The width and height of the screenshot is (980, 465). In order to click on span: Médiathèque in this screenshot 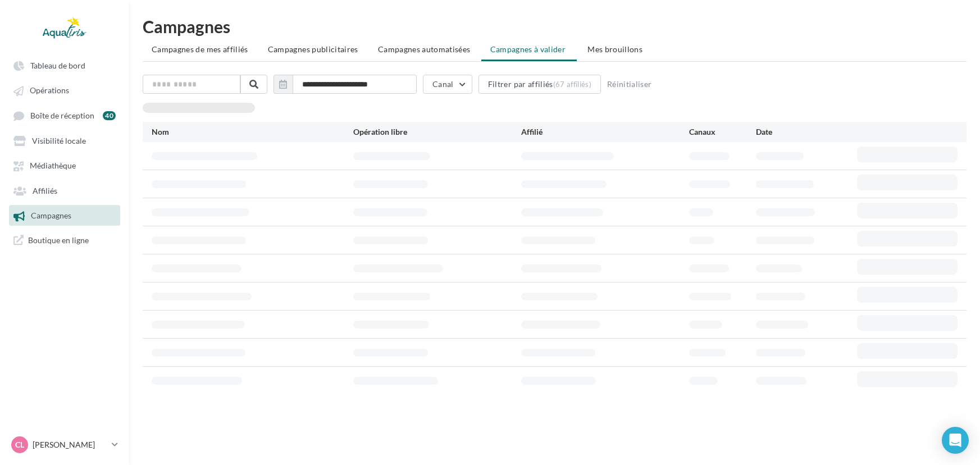, I will do `click(53, 165)`.